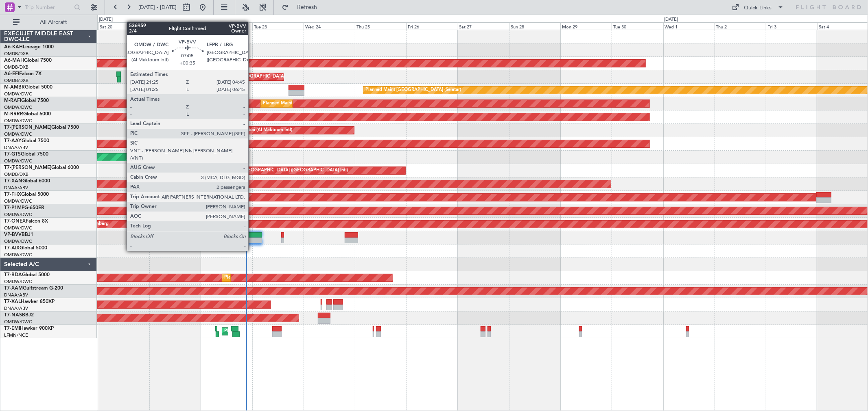 The width and height of the screenshot is (868, 411). I want to click on span: T7-FHX, so click(13, 195).